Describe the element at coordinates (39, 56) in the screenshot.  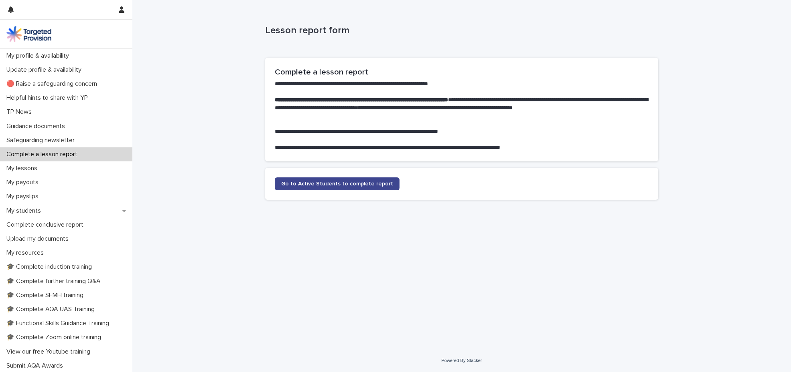
I see `p: My profile & availability` at that location.